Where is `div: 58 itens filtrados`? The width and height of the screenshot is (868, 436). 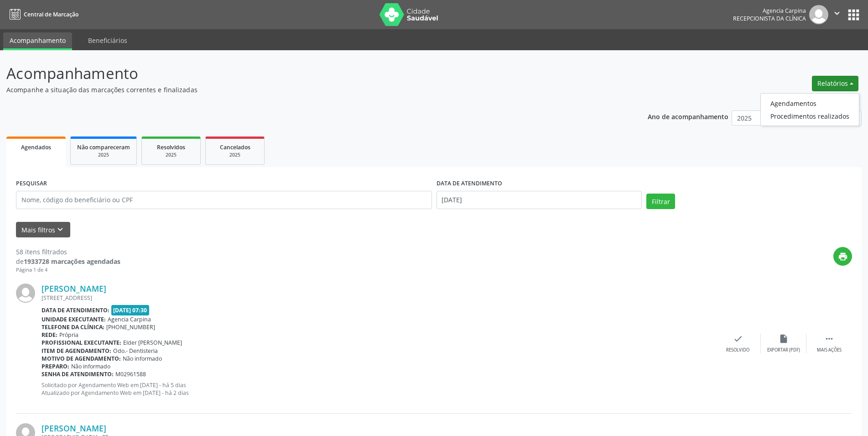 div: 58 itens filtrados is located at coordinates (68, 252).